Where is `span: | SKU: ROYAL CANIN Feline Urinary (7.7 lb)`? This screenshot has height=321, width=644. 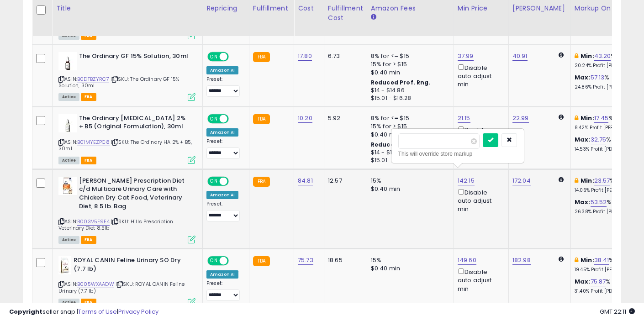 span: | SKU: ROYAL CANIN Feline Urinary (7.7 lb) is located at coordinates (121, 287).